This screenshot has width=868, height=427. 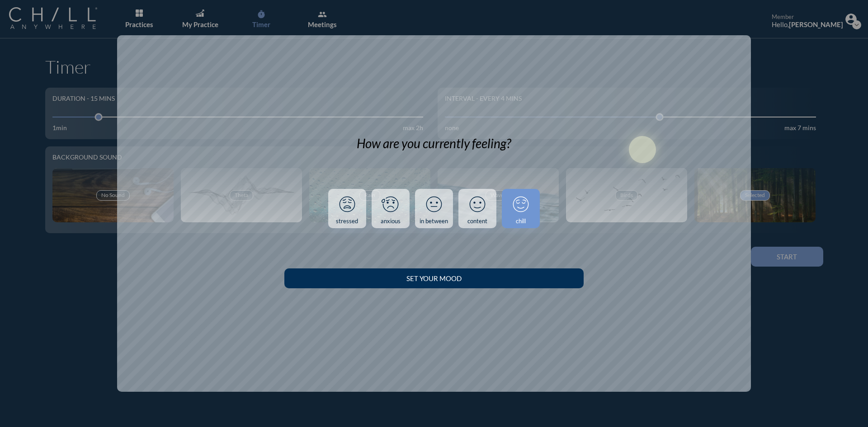 What do you see at coordinates (346, 221) in the screenshot?
I see `div: stressed` at bounding box center [346, 221].